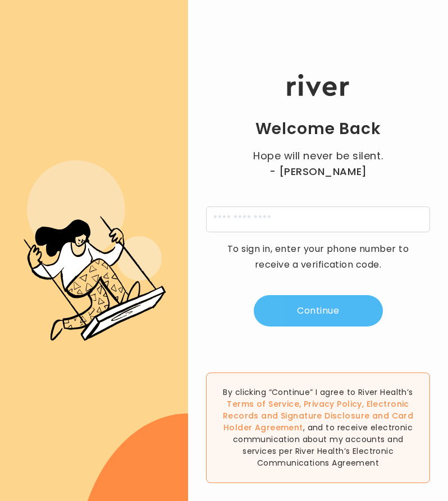 The width and height of the screenshot is (448, 501). Describe the element at coordinates (333, 404) in the screenshot. I see `a: Privacy Policy` at that location.